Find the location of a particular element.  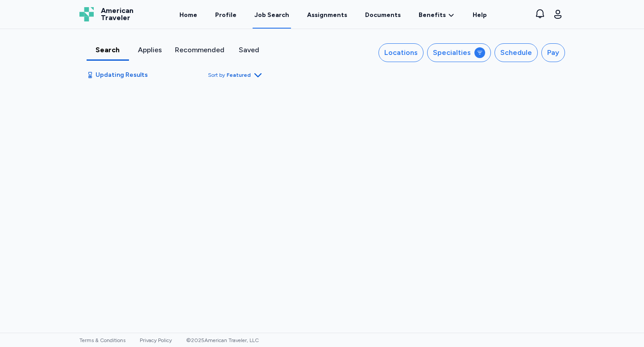

a: Terms & Conditions is located at coordinates (102, 340).